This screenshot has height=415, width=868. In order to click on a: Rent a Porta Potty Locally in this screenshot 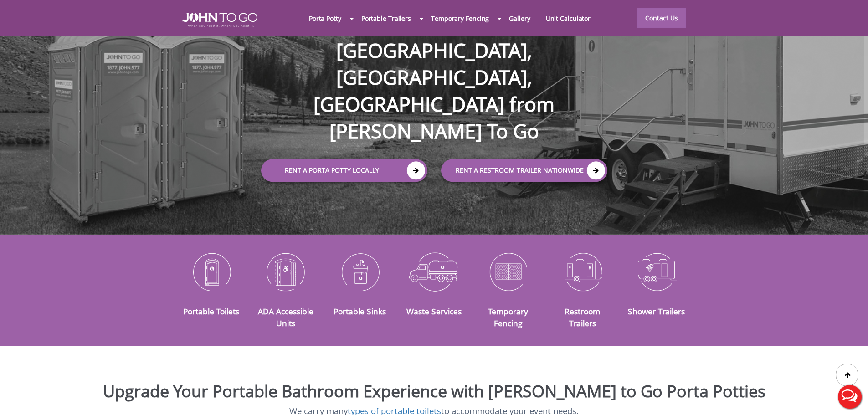, I will do `click(344, 170)`.